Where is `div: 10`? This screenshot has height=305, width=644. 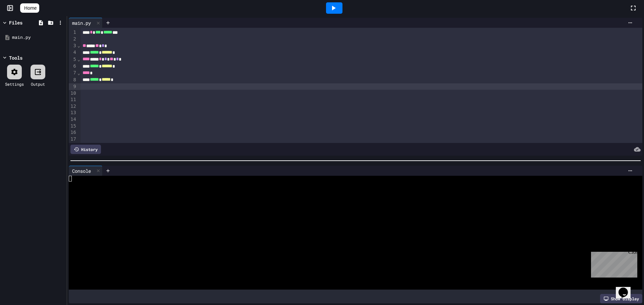
div: 10 is located at coordinates (73, 94).